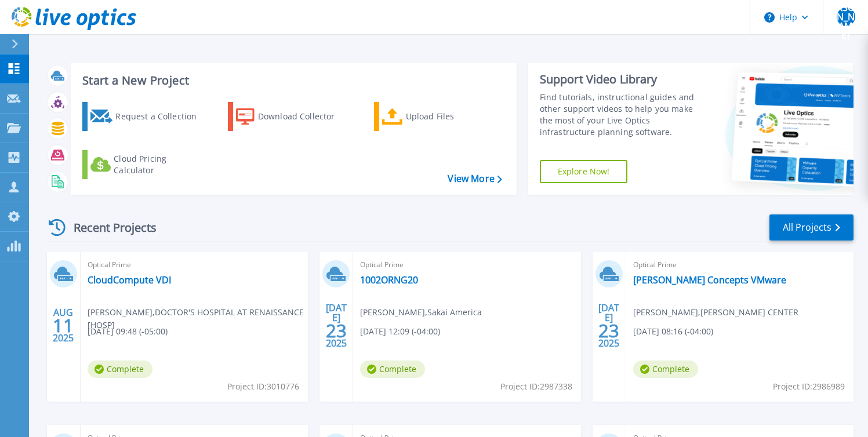 This screenshot has height=437, width=868. I want to click on a: Upload Files, so click(438, 117).